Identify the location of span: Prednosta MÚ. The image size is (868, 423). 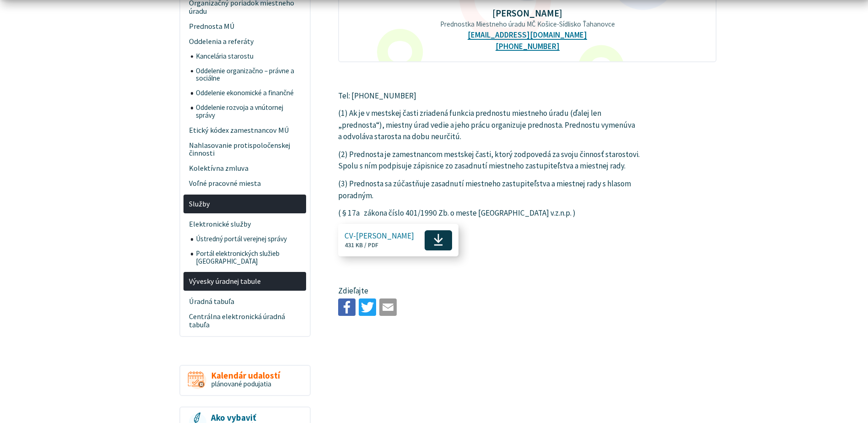
(245, 26).